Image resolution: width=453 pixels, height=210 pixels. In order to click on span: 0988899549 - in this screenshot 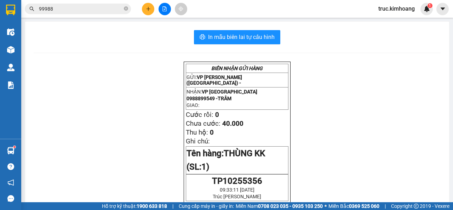, I will do `click(209, 98)`.